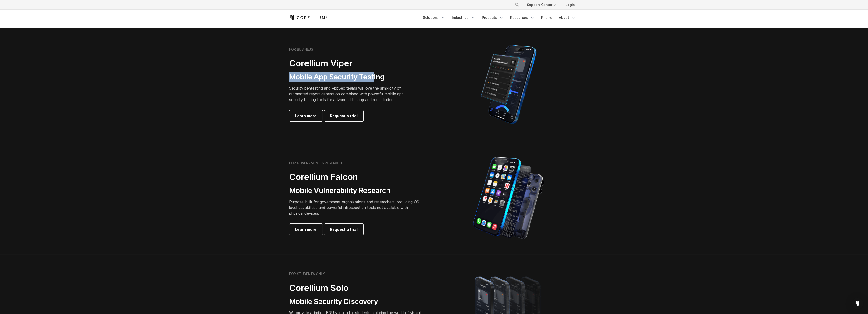 Image resolution: width=868 pixels, height=314 pixels. Describe the element at coordinates (350, 77) in the screenshot. I see `h3: Mobile App Security Testing` at that location.